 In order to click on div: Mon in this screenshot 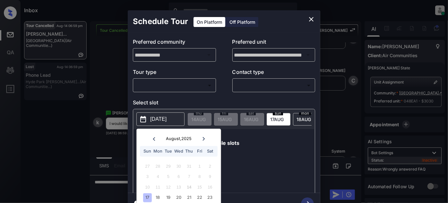, I will do `click(158, 151)`.